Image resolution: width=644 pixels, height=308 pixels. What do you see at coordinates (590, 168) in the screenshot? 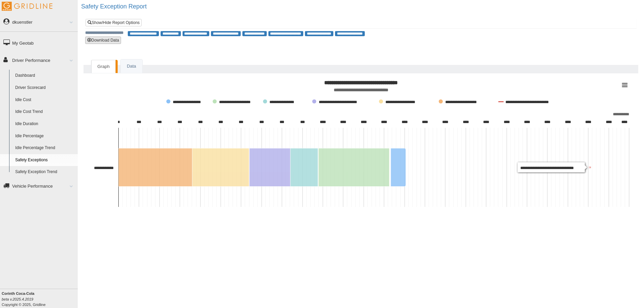
I see `path: All Vehicles, 2,309. Current Average Exceptions.` at bounding box center [590, 168].